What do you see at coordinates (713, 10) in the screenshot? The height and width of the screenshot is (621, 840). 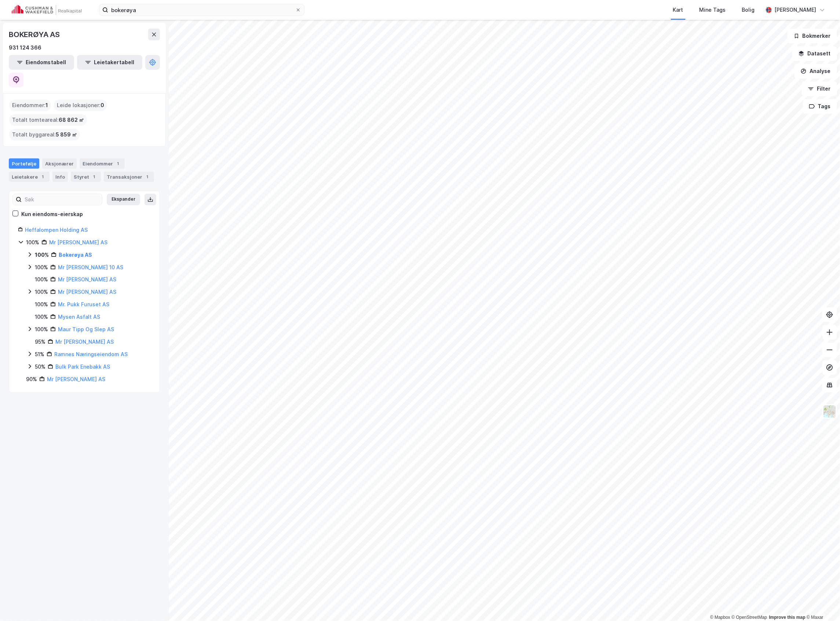 I see `div: Mine Tags` at bounding box center [713, 10].